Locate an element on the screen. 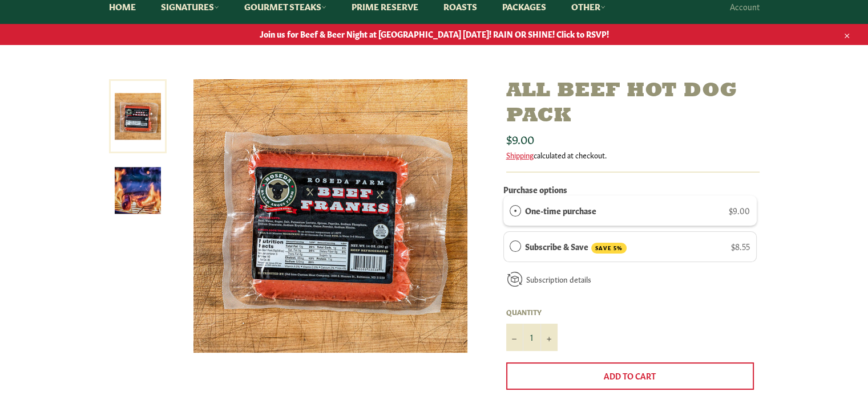  label: Purchase options is located at coordinates (535, 190).